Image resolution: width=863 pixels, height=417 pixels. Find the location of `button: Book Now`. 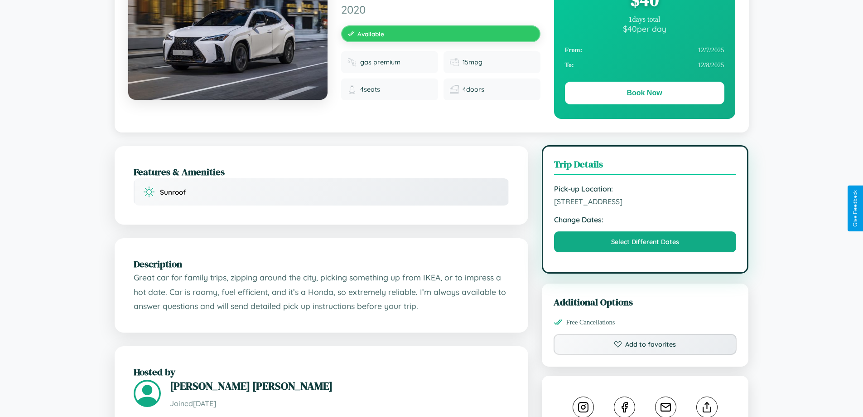

button: Book Now is located at coordinates (645, 93).